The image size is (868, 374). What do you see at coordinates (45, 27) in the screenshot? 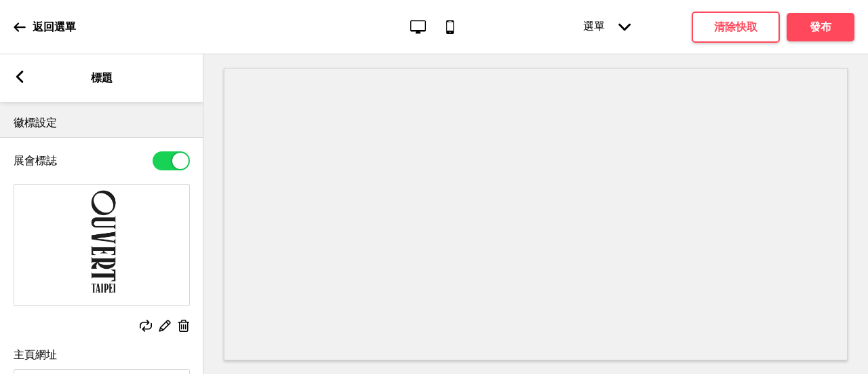
I see `a: 返回選單` at bounding box center [45, 27].